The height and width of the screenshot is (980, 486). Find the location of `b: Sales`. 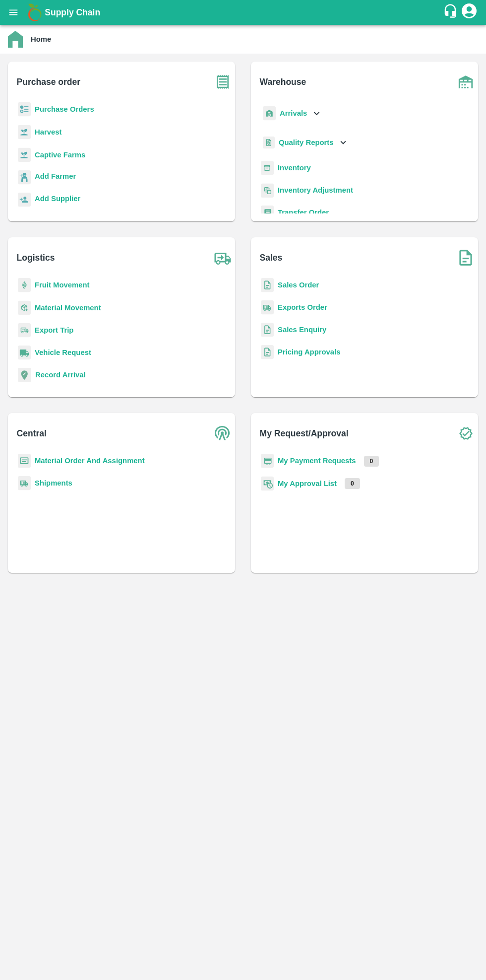

b: Sales is located at coordinates (271, 258).